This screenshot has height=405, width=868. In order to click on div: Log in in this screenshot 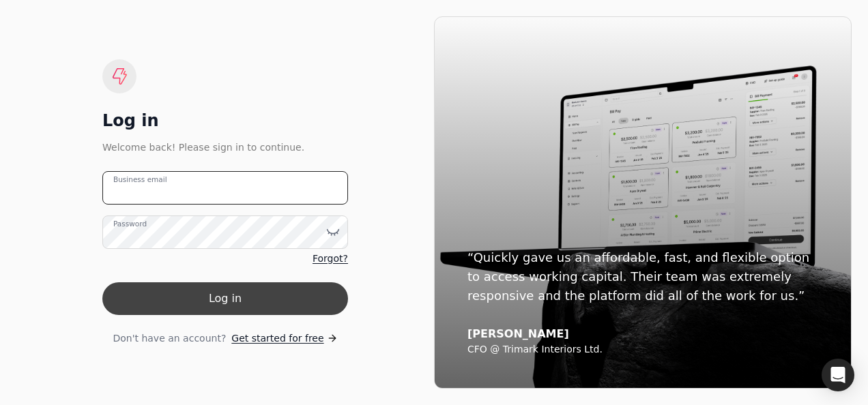, I will do `click(225, 121)`.